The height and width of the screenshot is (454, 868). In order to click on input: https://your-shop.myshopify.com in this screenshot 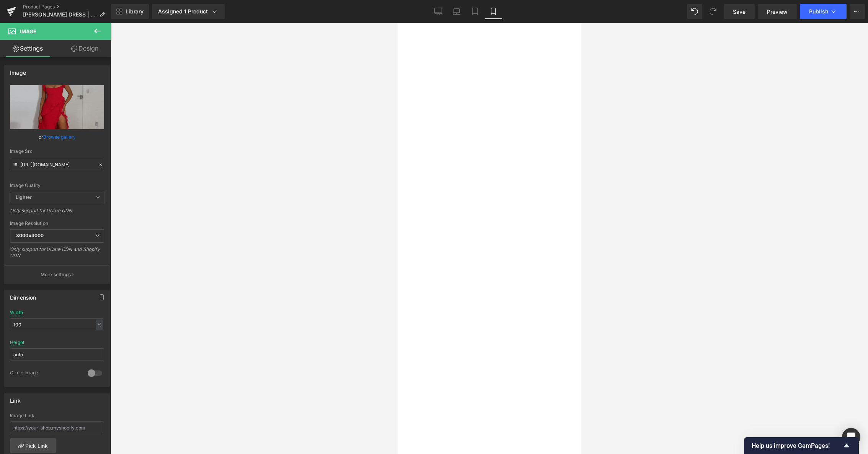, I will do `click(57, 428)`.